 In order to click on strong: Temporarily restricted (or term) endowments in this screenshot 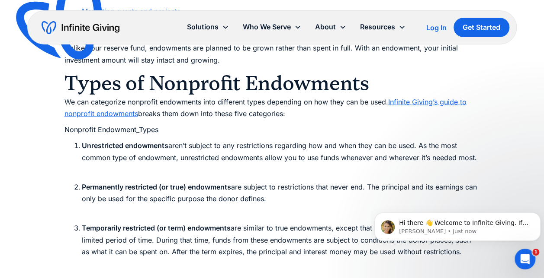, I will do `click(156, 228)`.